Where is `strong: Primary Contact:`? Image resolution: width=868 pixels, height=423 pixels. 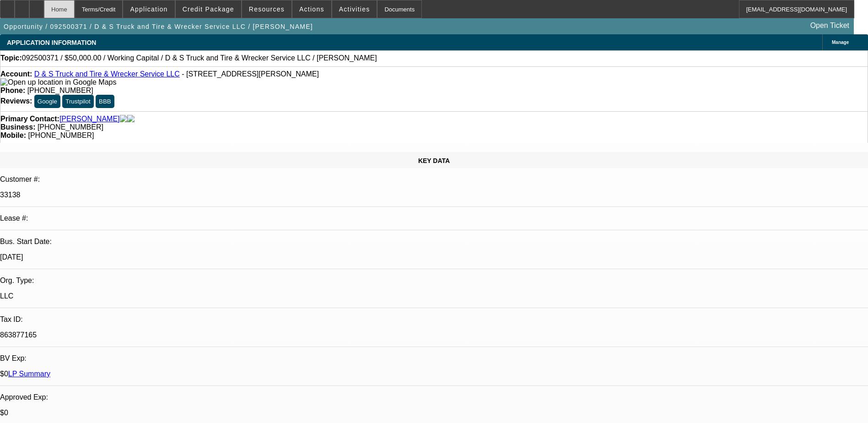 strong: Primary Contact: is located at coordinates (30, 119).